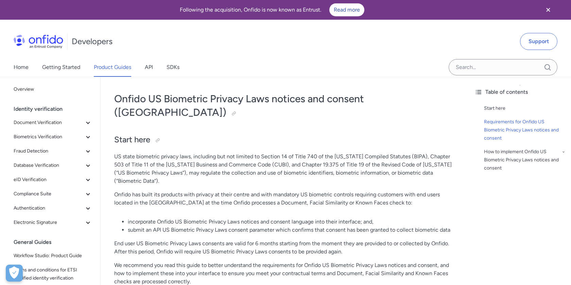 The height and width of the screenshot is (285, 571). What do you see at coordinates (49, 165) in the screenshot?
I see `span: Database Verification` at bounding box center [49, 165].